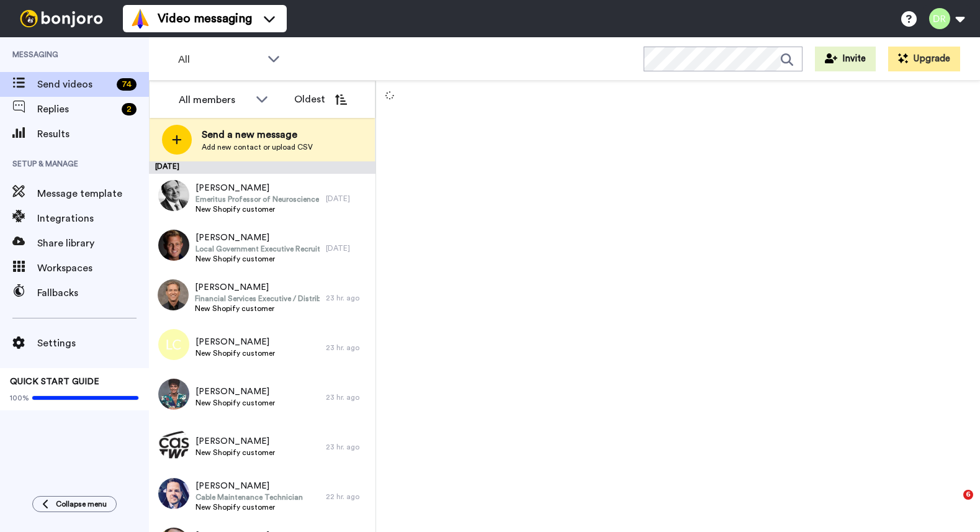  Describe the element at coordinates (75, 505) in the screenshot. I see `button: Collapse menu` at that location.